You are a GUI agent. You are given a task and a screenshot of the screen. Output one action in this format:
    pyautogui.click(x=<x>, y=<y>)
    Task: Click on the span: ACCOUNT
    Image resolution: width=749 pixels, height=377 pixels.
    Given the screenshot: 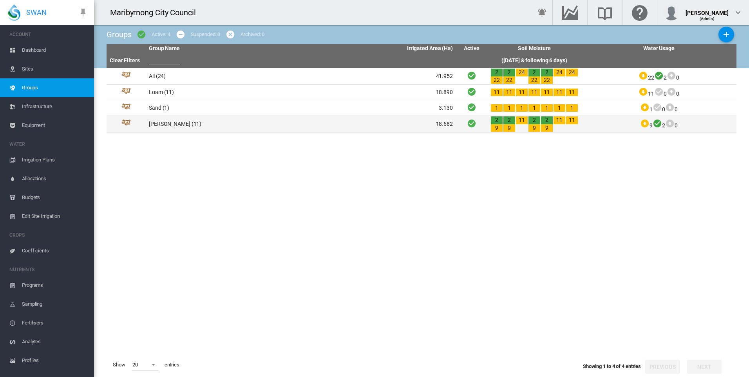 What is the action you would take?
    pyautogui.click(x=49, y=34)
    